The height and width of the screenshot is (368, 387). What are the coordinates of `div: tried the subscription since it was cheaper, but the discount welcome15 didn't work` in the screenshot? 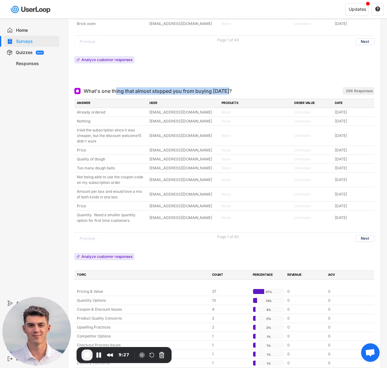 It's located at (111, 136).